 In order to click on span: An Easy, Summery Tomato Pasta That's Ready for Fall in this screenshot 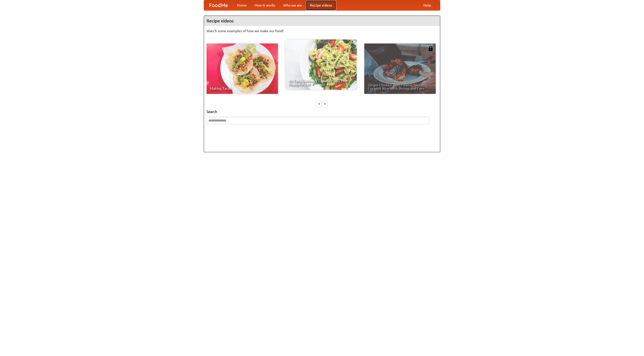, I will do `click(321, 83)`.